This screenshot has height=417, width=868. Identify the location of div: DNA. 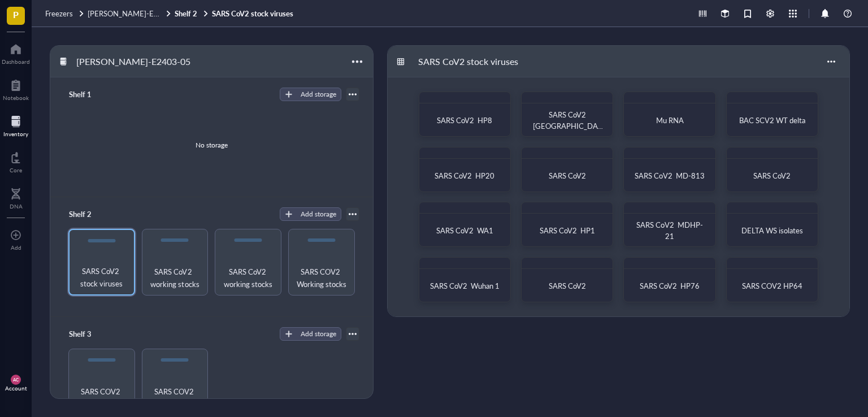
(16, 206).